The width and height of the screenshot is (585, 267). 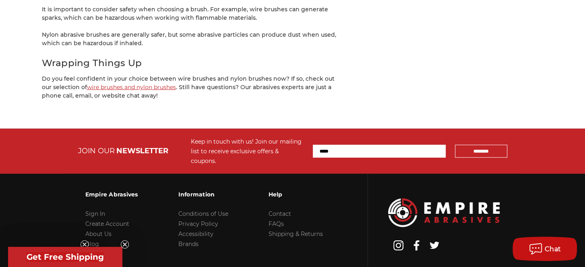 I want to click on img: Empire Abrasives Logo Image, so click(x=444, y=212).